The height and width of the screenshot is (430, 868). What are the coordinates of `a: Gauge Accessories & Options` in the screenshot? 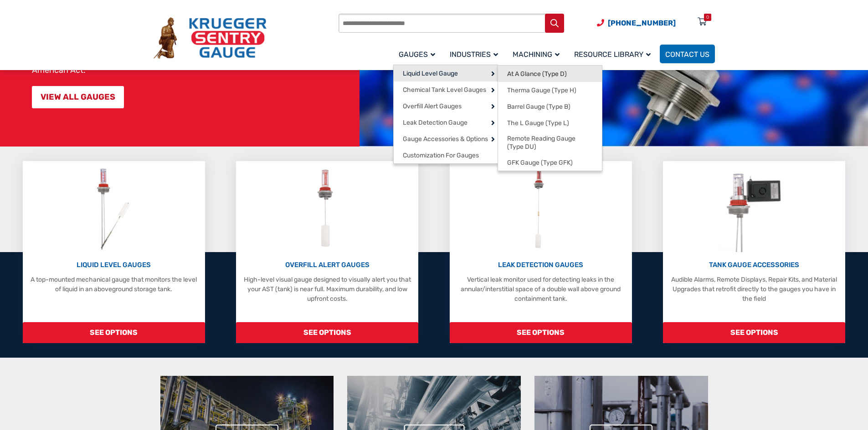 It's located at (446, 139).